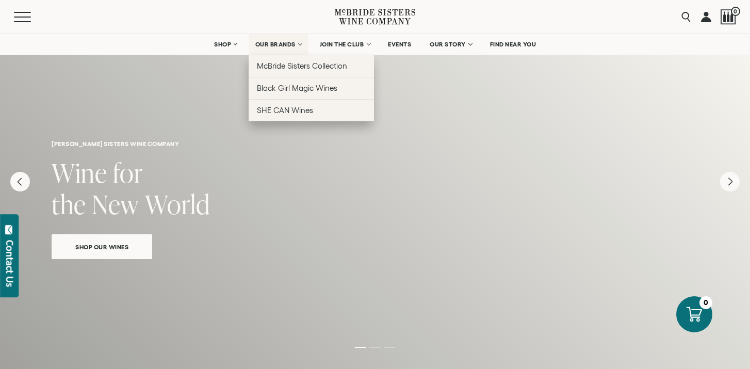 This screenshot has width=750, height=369. I want to click on a: Shop Our Wines, so click(102, 247).